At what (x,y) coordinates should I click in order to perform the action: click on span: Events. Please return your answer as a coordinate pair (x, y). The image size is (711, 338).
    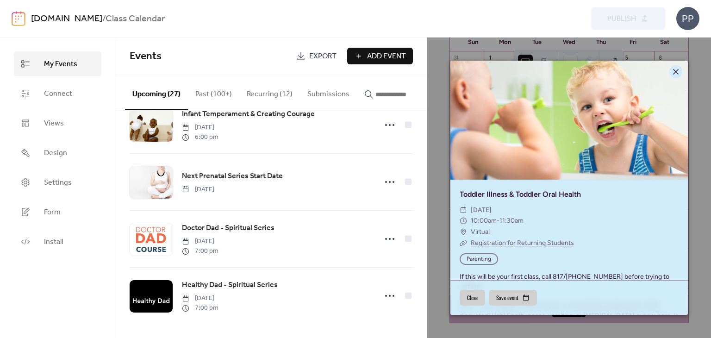
    Looking at the image, I should click on (145, 56).